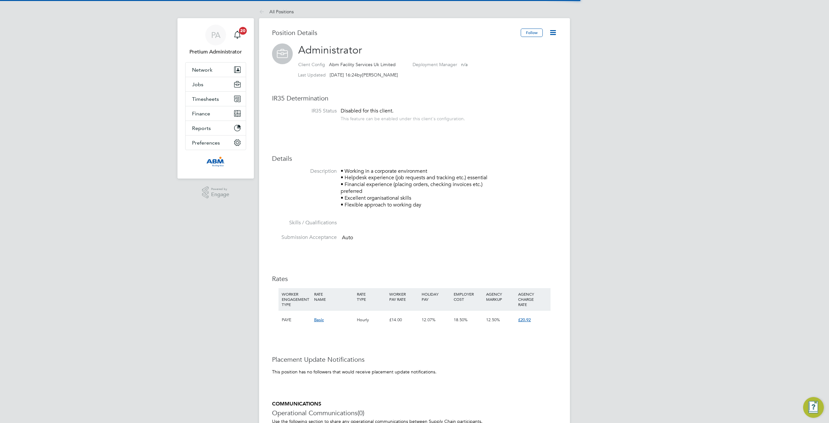  Describe the element at coordinates (216, 70) in the screenshot. I see `button: Network` at that location.